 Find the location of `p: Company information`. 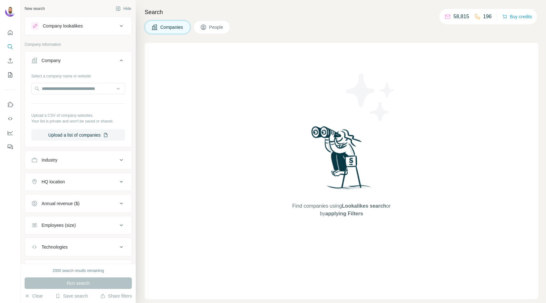

p: Company information is located at coordinates (78, 44).